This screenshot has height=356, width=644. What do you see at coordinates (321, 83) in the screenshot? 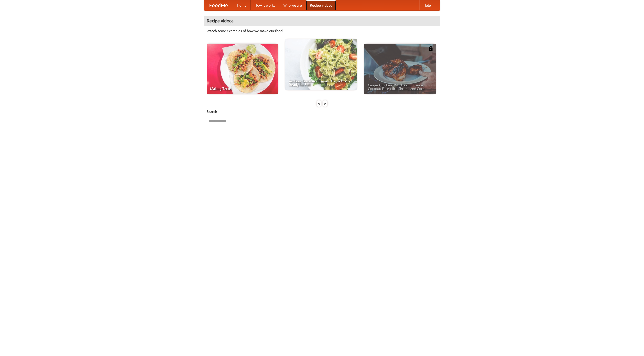
I see `span: An Easy, Summery Tomato Pasta That's Ready for Fall` at bounding box center [321, 83].